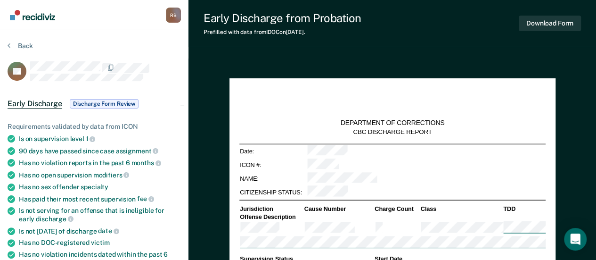 This screenshot has width=596, height=260. Describe the element at coordinates (100, 151) in the screenshot. I see `div: 90 days have passed since case` at that location.